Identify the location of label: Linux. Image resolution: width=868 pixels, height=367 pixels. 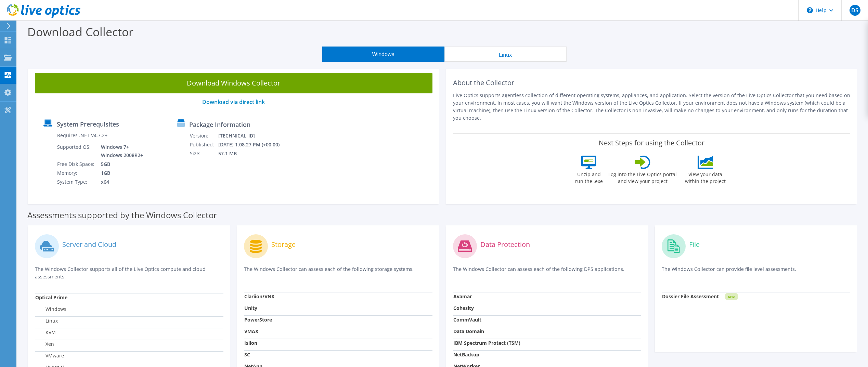
(46, 321).